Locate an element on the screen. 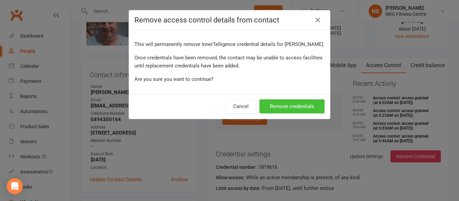  div: Open Intercom Messenger is located at coordinates (15, 186).